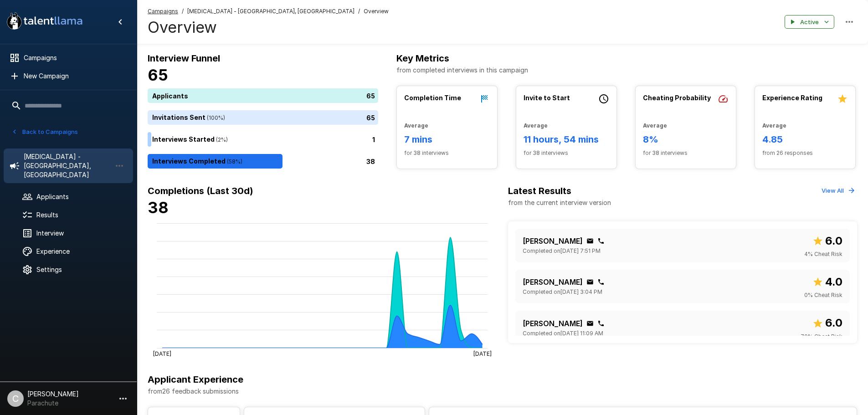 This screenshot has width=868, height=415. What do you see at coordinates (805, 140) in the screenshot?
I see `h6: 4.85` at bounding box center [805, 140].